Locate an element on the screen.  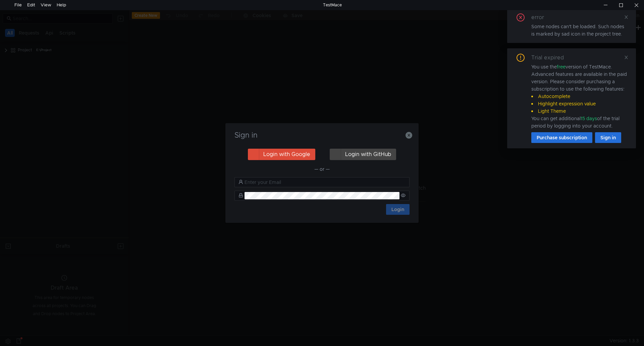
div: Some nodes can't be loaded. Such nodes is marked by sad icon in the project tree. is located at coordinates (580, 30).